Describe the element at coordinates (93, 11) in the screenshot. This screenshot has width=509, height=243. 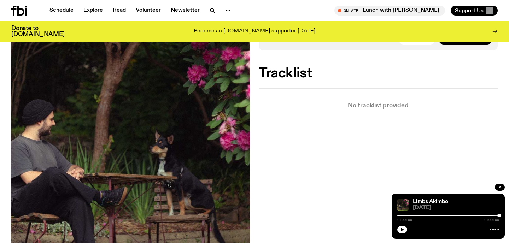
I see `a: Explore` at that location.